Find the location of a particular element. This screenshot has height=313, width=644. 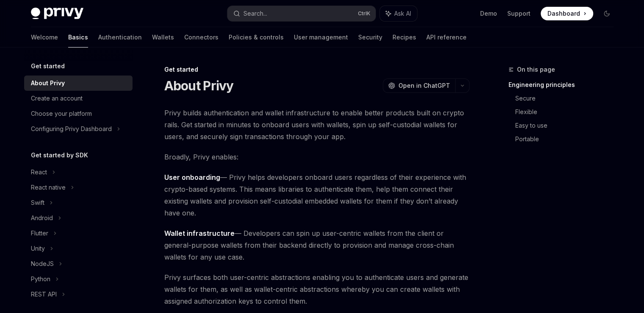

h1: About Privy is located at coordinates (199, 86).